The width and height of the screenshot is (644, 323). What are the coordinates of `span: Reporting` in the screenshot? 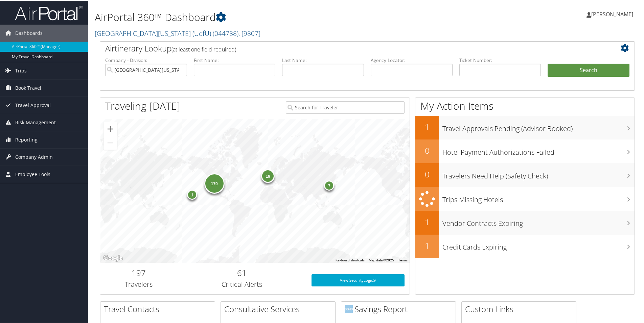 It's located at (27, 139).